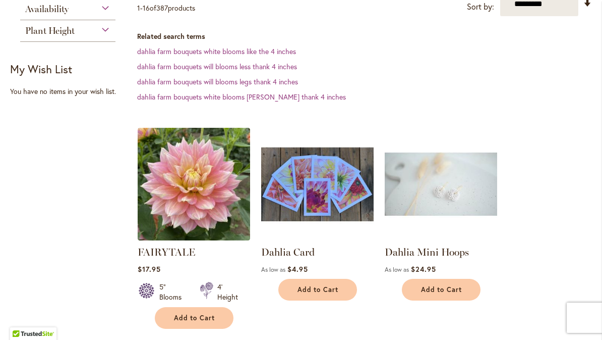 The image size is (602, 340). I want to click on dt: Related search terms, so click(365, 36).